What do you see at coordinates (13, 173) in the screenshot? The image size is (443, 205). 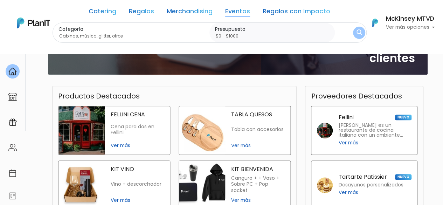 I see `img: calendar-87d922413cdce8b2cf7b7f5f62616a5cf9e4887200fb71536465627b3292af00.svg` at bounding box center [13, 173].